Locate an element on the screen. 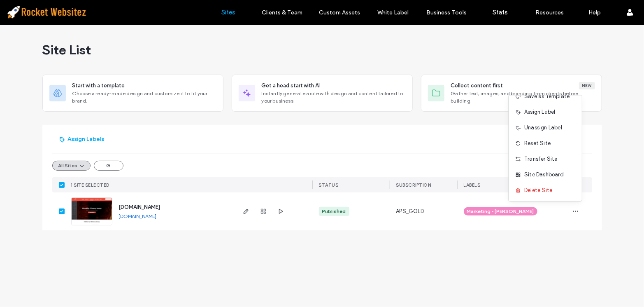 The height and width of the screenshot is (307, 644). span: Instantly generate a site with design and content tailored to your business. is located at coordinates (334, 97).